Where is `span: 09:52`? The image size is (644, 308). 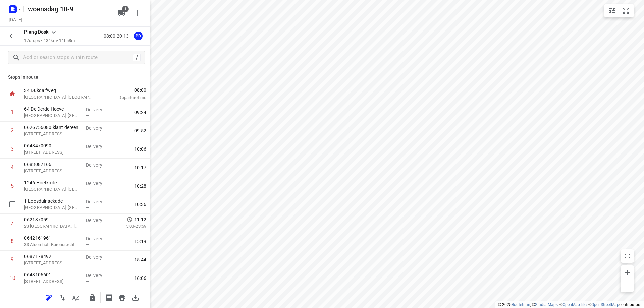
span: 09:52 is located at coordinates (140, 131).